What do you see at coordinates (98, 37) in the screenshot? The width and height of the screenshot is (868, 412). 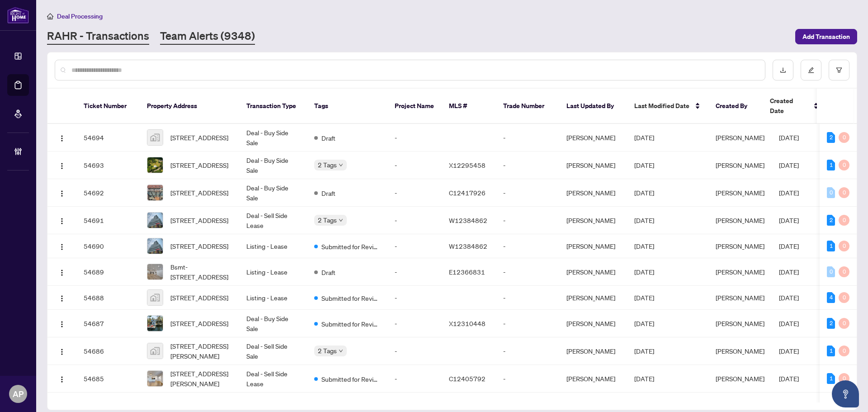 I see `a: RAHR - Transactions` at bounding box center [98, 37].